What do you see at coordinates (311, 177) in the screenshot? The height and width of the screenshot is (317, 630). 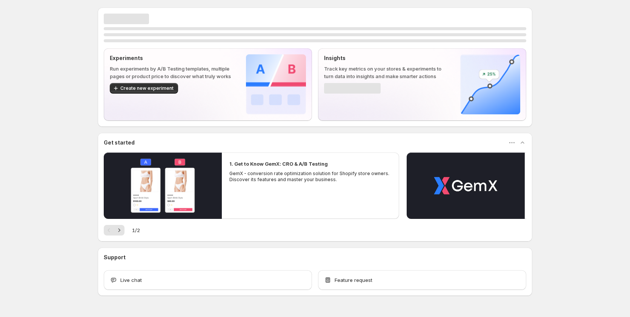 I see `p: GemX - conversion rate optimization solution for Shopify store owners. Discover its features and ...` at bounding box center [311, 177].